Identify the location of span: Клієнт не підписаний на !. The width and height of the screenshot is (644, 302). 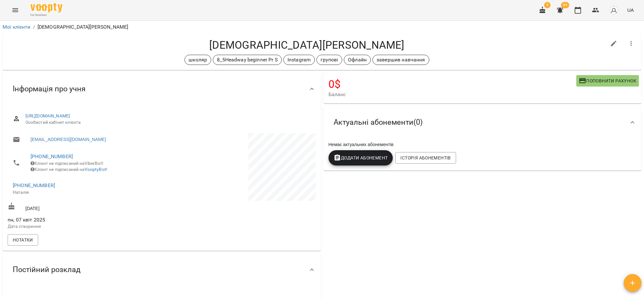
(69, 169).